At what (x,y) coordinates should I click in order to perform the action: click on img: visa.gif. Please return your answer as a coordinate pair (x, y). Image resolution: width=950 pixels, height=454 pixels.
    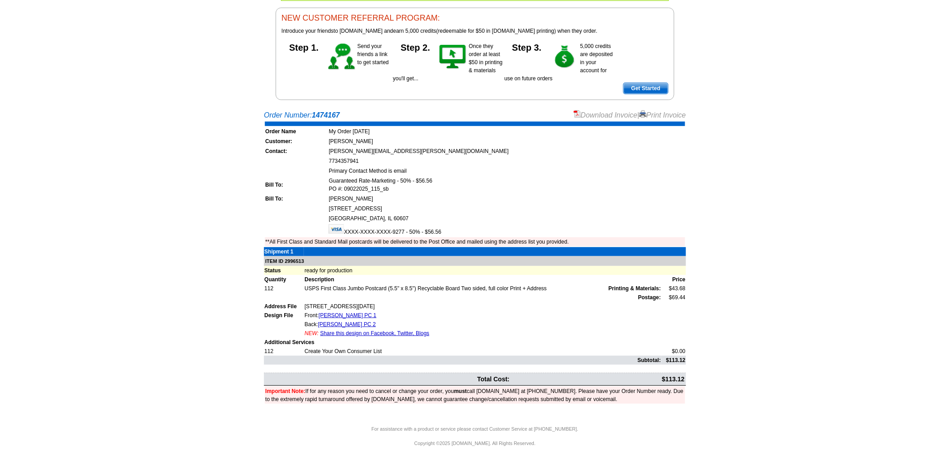
    Looking at the image, I should click on (336, 229).